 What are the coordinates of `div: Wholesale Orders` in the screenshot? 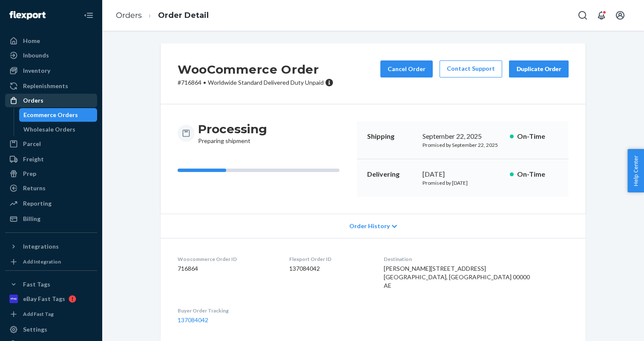 It's located at (50, 129).